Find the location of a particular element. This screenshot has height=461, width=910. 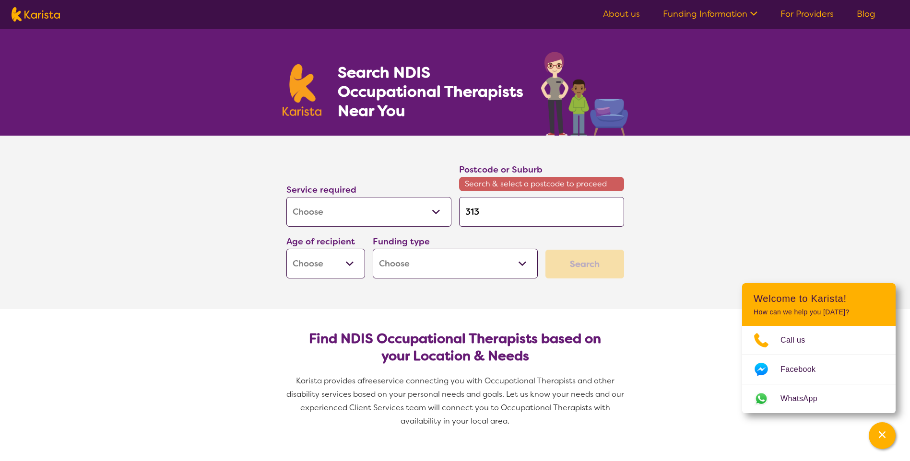

span: Call us is located at coordinates (798, 340).